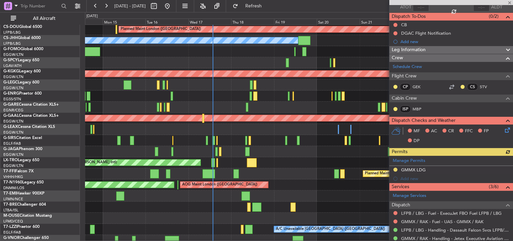 Image resolution: width=513 pixels, height=241 pixels. I want to click on a: G-GAALCessna Citation XLS+, so click(31, 116).